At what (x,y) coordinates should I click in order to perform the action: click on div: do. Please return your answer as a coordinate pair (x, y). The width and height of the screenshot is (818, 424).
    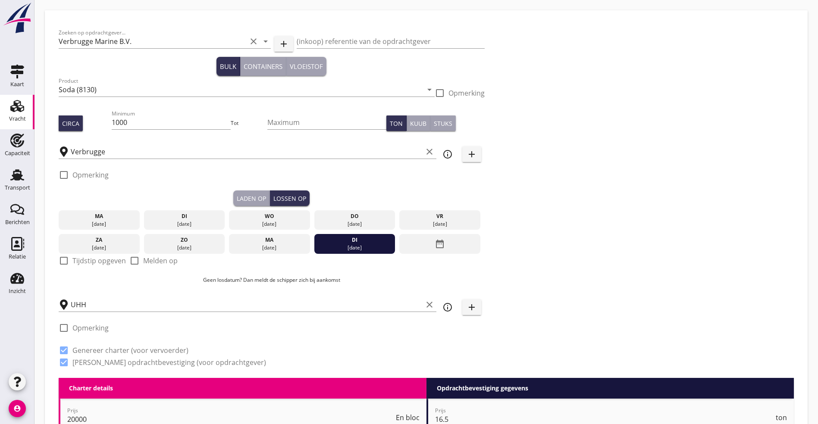
    Looking at the image, I should click on (354, 216).